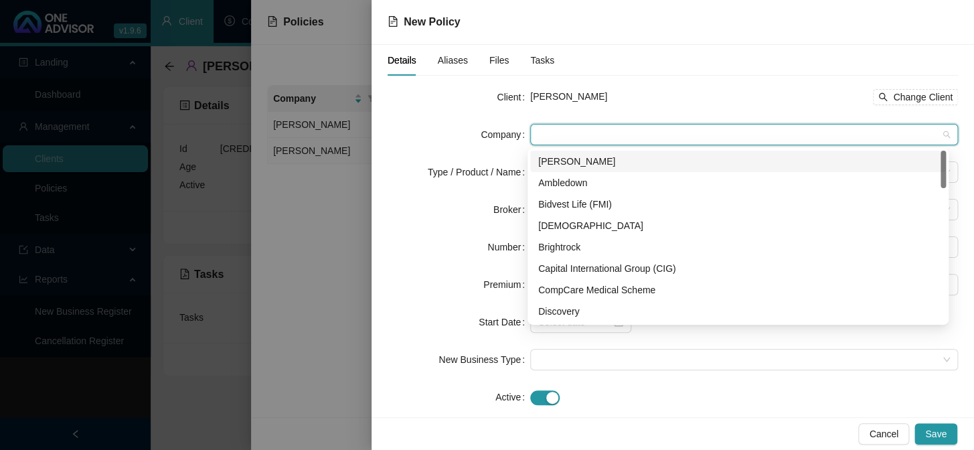 The width and height of the screenshot is (974, 450). What do you see at coordinates (509, 247) in the screenshot?
I see `label: Number` at bounding box center [509, 247].